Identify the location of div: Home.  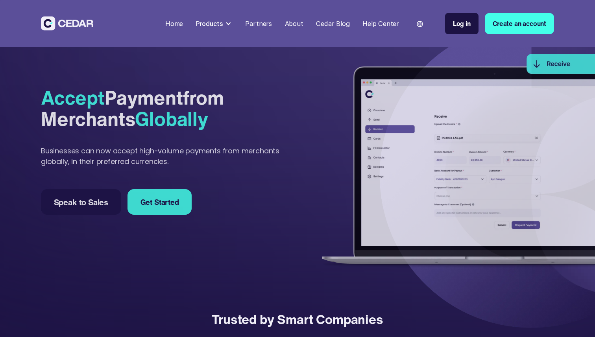
(174, 24).